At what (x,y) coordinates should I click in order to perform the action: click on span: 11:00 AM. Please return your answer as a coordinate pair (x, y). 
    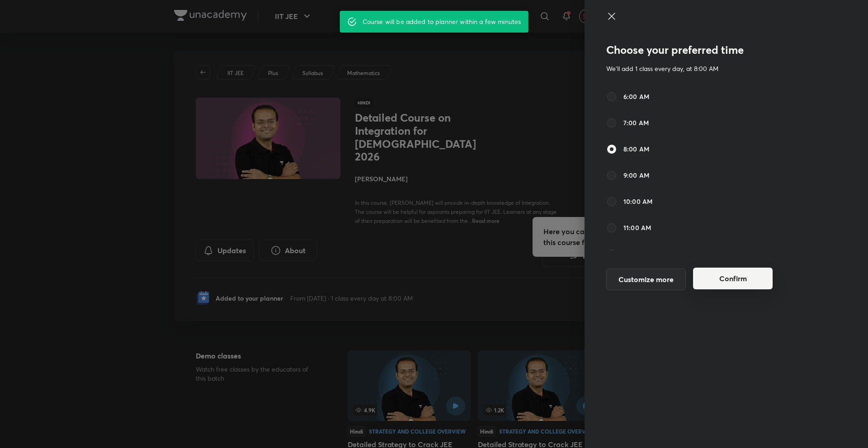
    Looking at the image, I should click on (637, 227).